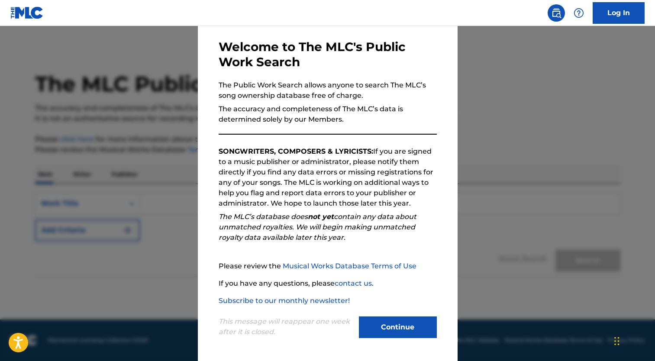  I want to click on a: Subscribe to our monthly newsletter!, so click(284, 301).